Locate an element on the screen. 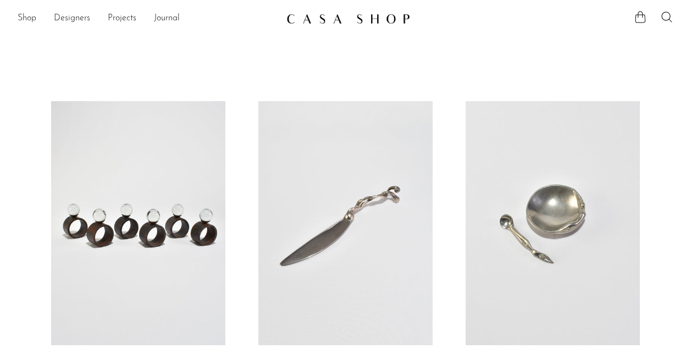  ul: NEW HEADER MENU is located at coordinates (147, 19).